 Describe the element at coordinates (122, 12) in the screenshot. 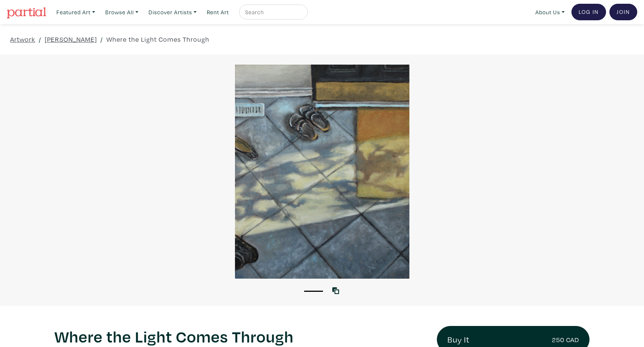

I see `a: Browse All` at that location.